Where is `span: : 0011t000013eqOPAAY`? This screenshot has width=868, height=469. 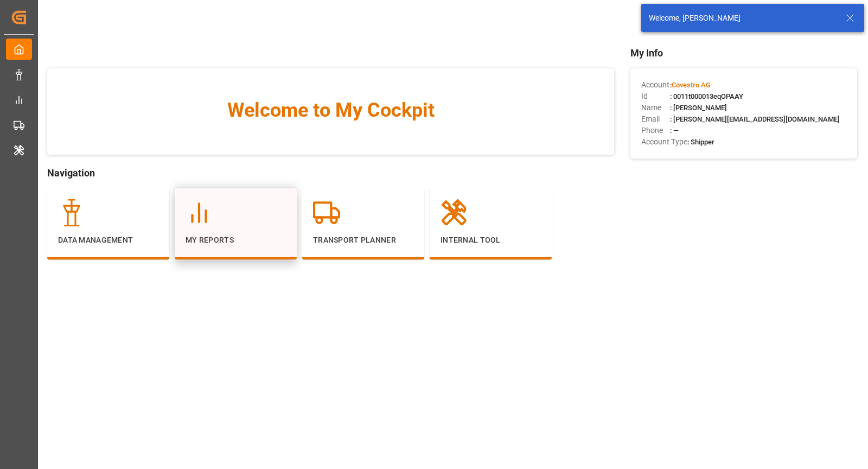
span: : 0011t000013eqOPAAY is located at coordinates (706, 96).